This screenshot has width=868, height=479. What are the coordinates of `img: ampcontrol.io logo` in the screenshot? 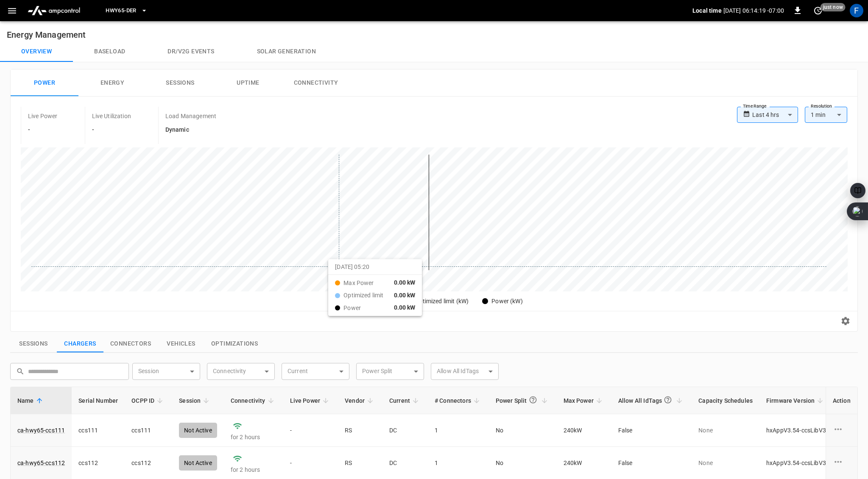 It's located at (54, 11).